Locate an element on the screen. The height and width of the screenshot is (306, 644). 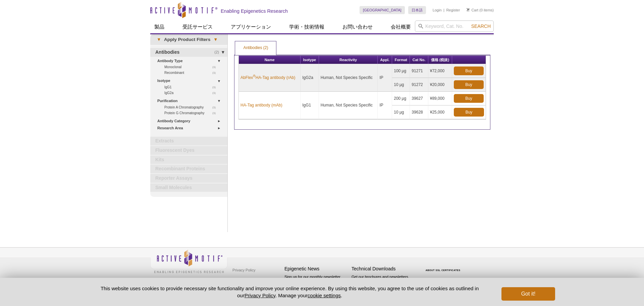
td: 100 µg is located at coordinates (401, 71).